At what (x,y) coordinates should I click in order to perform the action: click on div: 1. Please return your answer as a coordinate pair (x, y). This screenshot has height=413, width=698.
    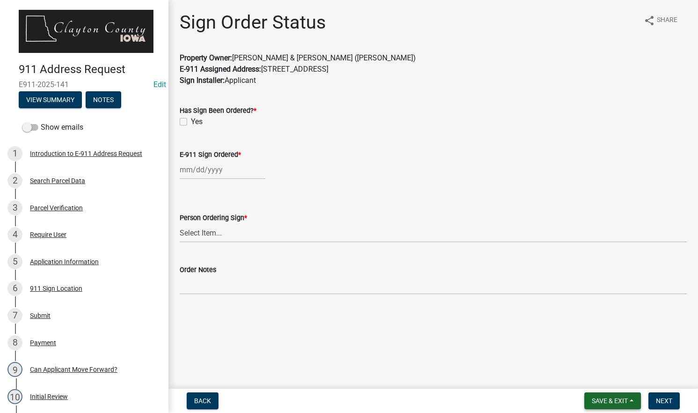
    Looking at the image, I should click on (15, 153).